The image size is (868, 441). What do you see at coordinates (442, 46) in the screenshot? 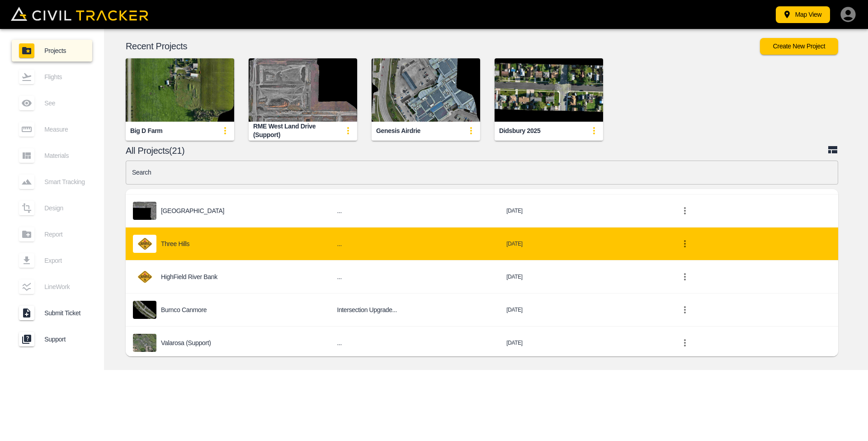
I see `p: Recent Projects` at bounding box center [442, 46].